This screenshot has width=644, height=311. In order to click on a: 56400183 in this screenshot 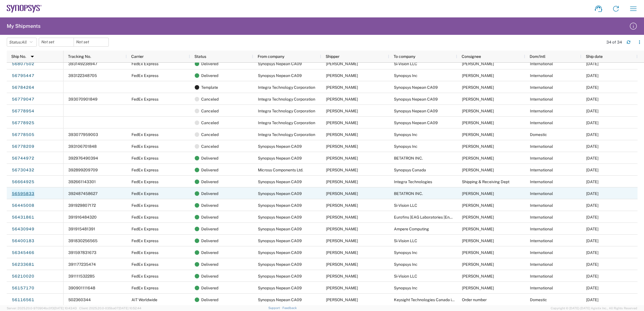, I will do `click(23, 241)`.